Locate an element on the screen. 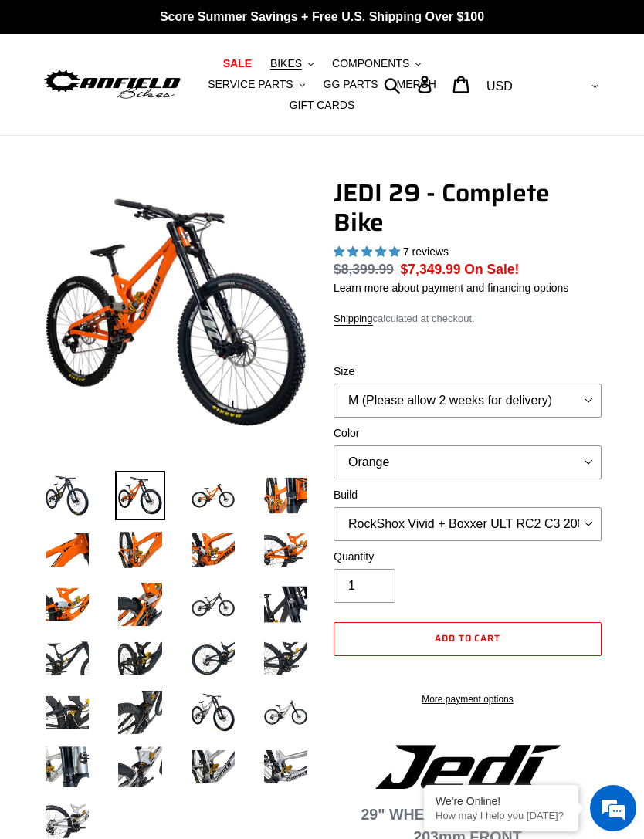 The width and height of the screenshot is (644, 839). img: Canfield Bikes is located at coordinates (112, 84).